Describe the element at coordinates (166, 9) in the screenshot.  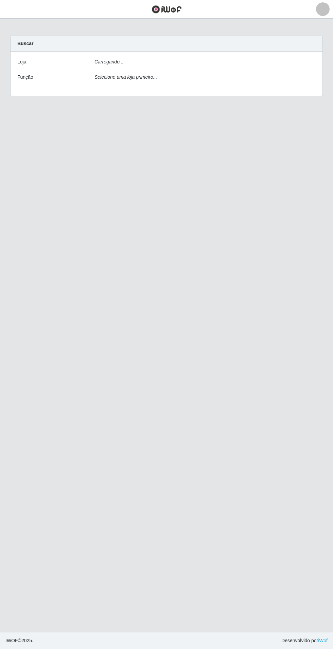
I see `img: CoreUI Logo` at that location.